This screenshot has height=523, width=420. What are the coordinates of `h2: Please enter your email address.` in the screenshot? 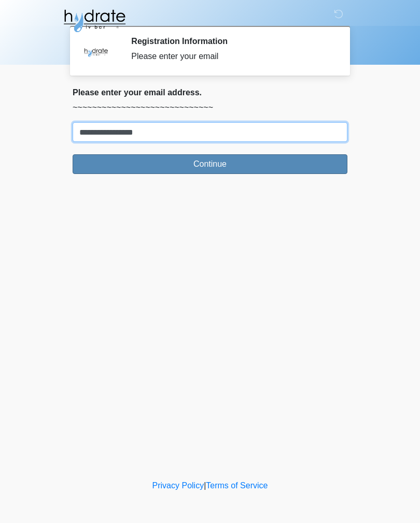 It's located at (210, 92).